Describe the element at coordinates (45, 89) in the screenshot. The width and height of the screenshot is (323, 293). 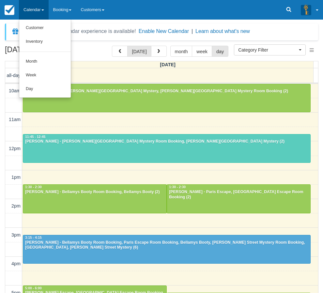
I see `a: Day` at that location.